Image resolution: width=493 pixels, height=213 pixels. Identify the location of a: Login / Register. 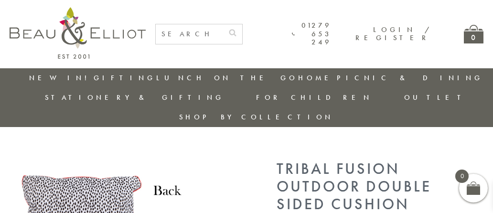
(393, 33).